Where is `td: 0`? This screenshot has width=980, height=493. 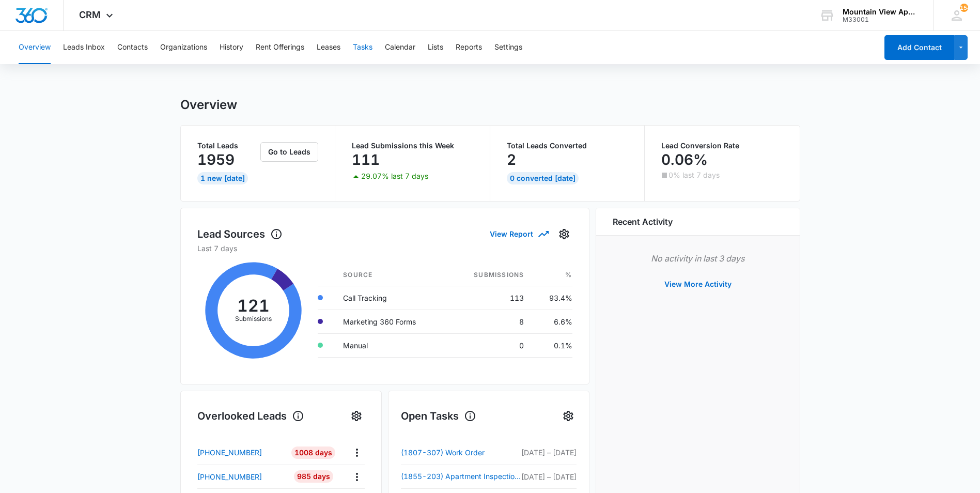
td: 0 is located at coordinates (490, 345).